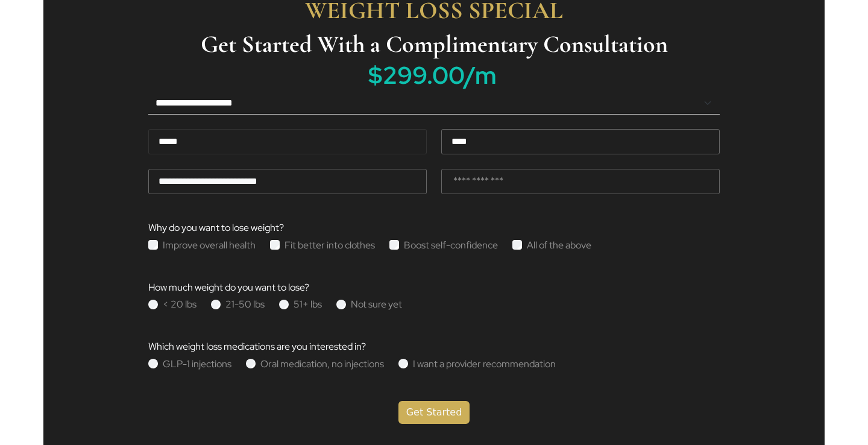 The width and height of the screenshot is (868, 445). What do you see at coordinates (432, 75) in the screenshot?
I see `span: $299.00/m` at bounding box center [432, 75].